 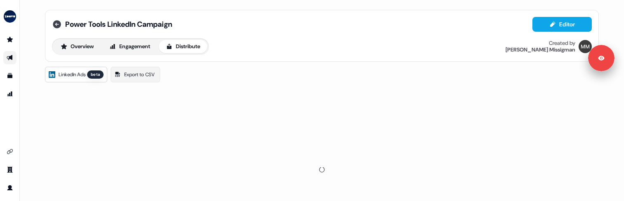 I want to click on a: Go to prospects, so click(x=10, y=40).